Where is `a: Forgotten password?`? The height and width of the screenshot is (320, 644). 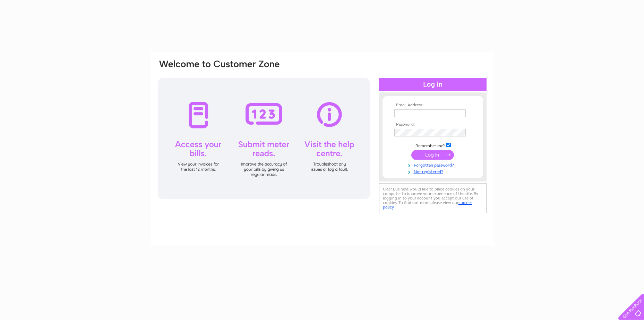
a: Forgotten password? is located at coordinates (433, 164).